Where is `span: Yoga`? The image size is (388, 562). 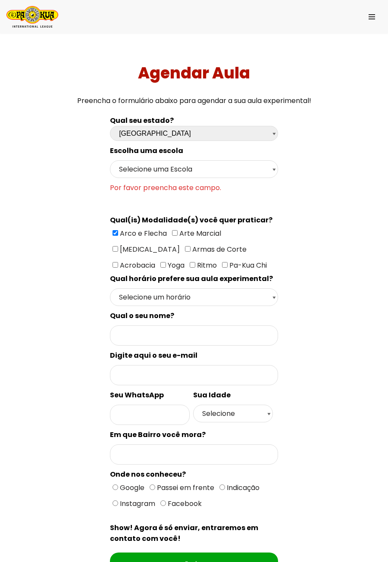 span: Yoga is located at coordinates (175, 265).